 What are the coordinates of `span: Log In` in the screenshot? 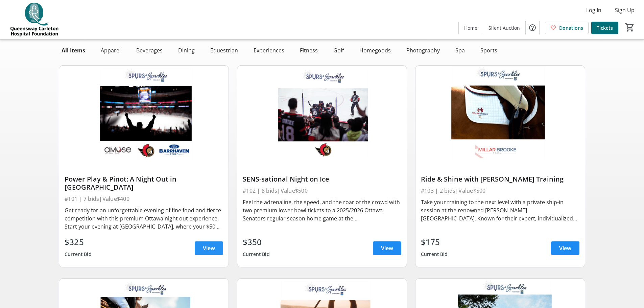 It's located at (593, 10).